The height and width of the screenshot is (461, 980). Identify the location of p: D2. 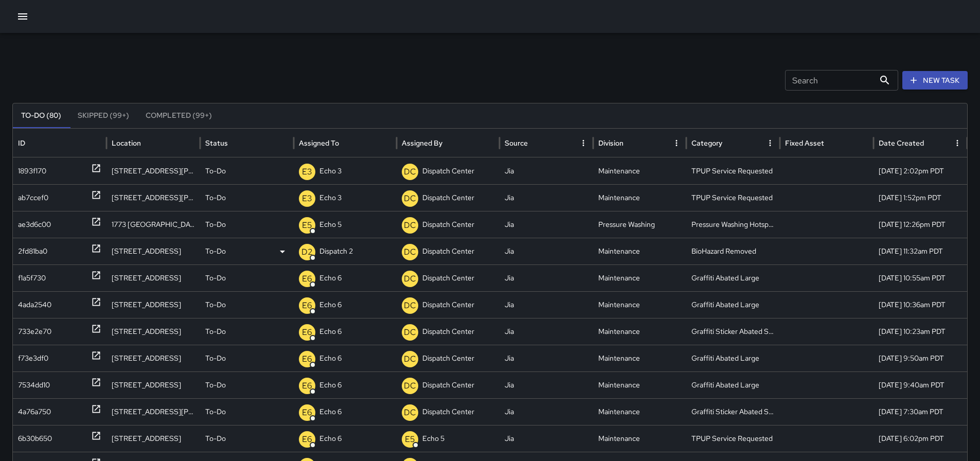
(307, 252).